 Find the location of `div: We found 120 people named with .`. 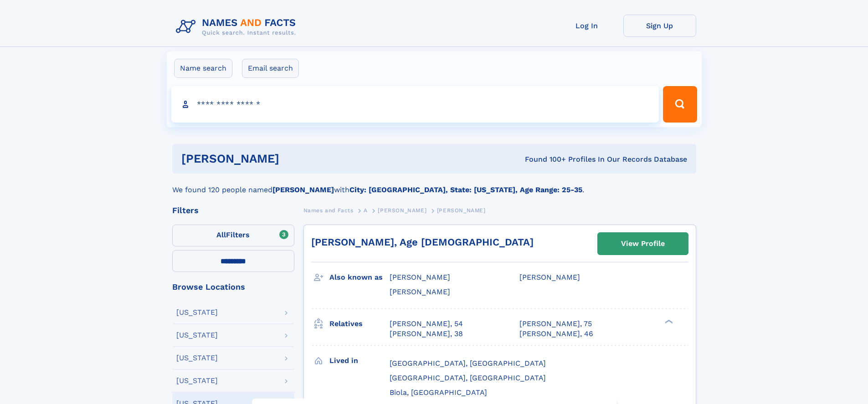

div: We found 120 people named with . is located at coordinates (434, 185).